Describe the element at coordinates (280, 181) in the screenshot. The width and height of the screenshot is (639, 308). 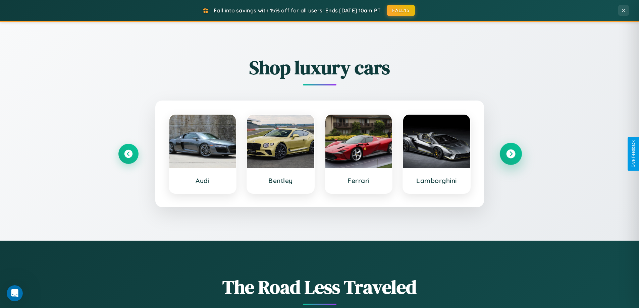
I see `h3: Bentley` at that location.